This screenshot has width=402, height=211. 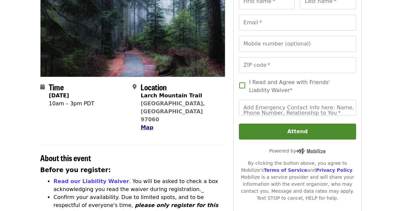 I want to click on div: 10am – 3pm PDT, so click(x=72, y=104).